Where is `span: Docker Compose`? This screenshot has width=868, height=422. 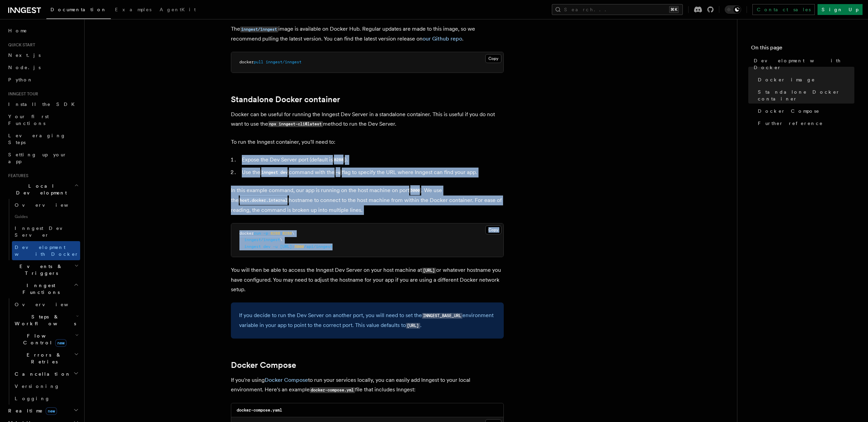 span: Docker Compose is located at coordinates (788, 112).